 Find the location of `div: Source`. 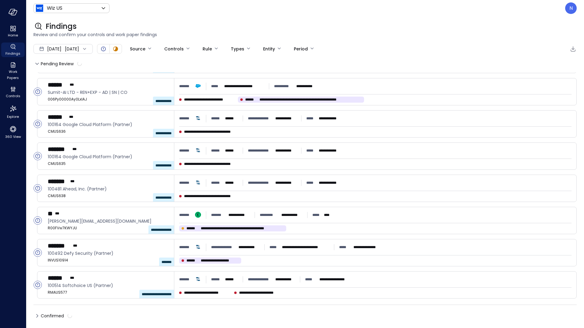

div: Source is located at coordinates (137, 49).